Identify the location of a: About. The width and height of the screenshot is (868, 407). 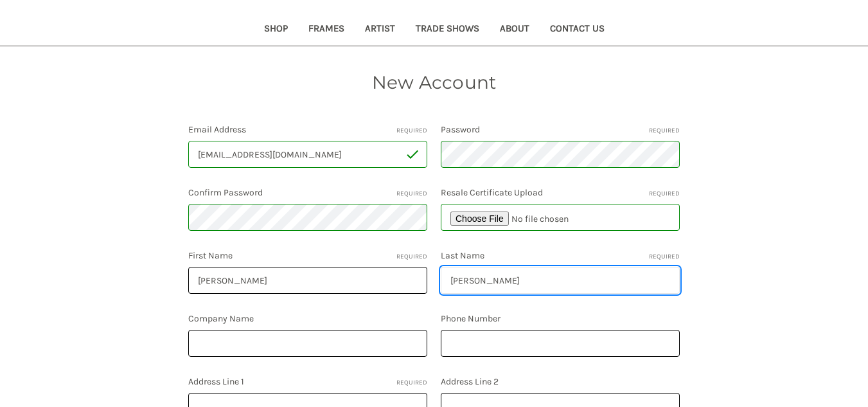
(515, 30).